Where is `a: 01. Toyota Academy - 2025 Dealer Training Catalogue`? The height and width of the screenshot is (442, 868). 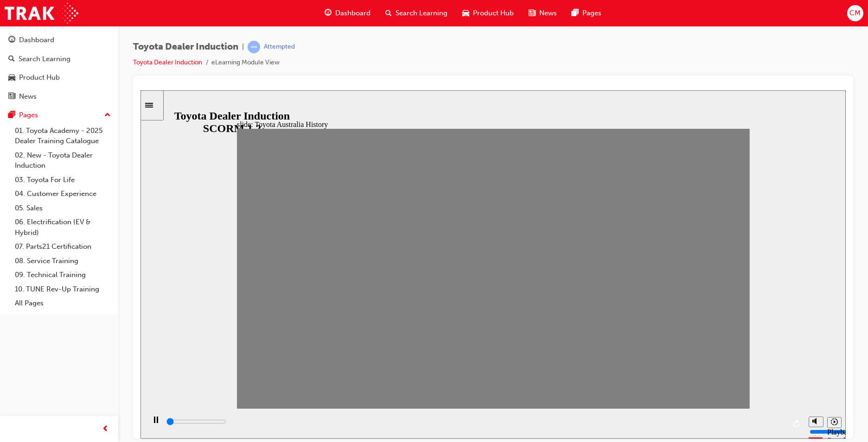 a: 01. Toyota Academy - 2025 Dealer Training Catalogue is located at coordinates (63, 135).